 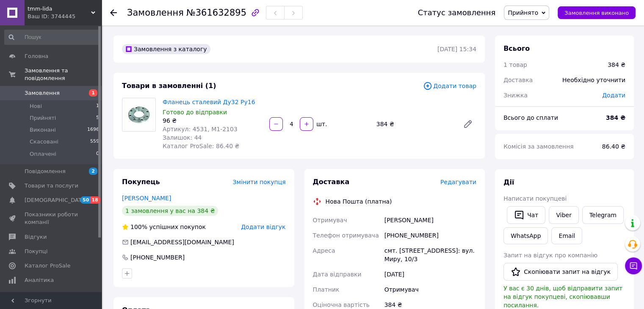 I want to click on span: 2, so click(x=93, y=171).